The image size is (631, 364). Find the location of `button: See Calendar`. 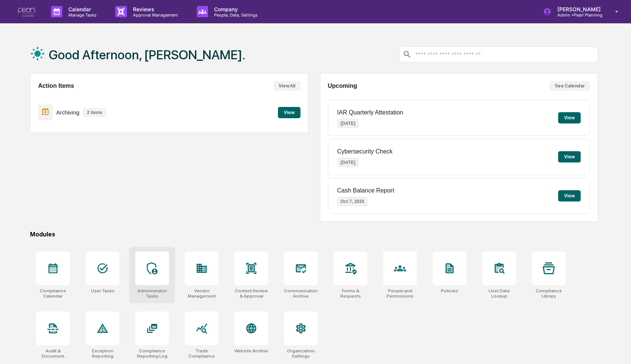

button: See Calendar is located at coordinates (570, 86).